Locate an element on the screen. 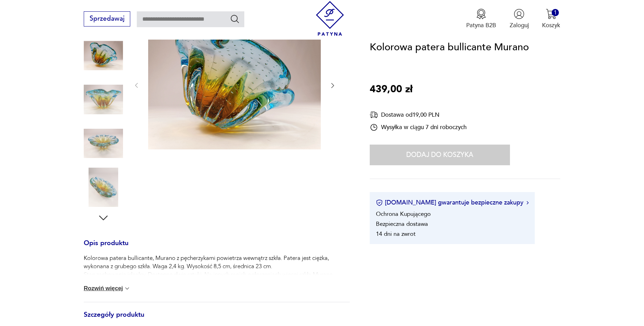 This screenshot has width=644, height=326. img: Ikona certyfikatu is located at coordinates (379, 203).